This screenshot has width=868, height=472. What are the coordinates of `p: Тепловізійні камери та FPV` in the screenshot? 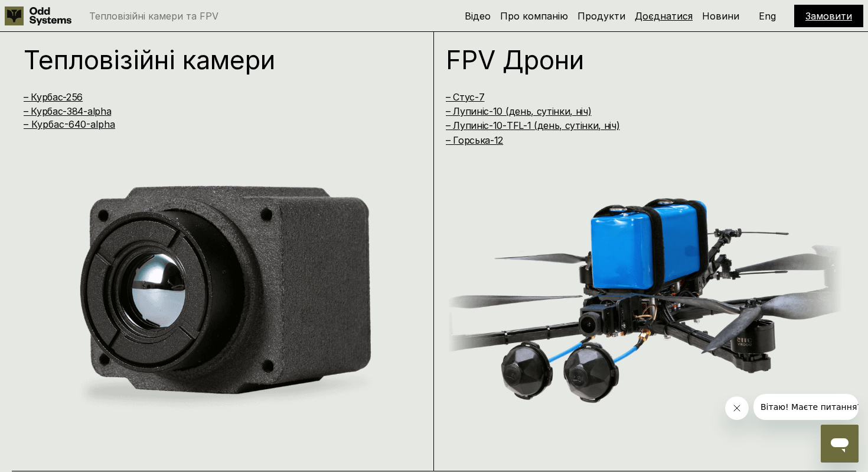 It's located at (154, 16).